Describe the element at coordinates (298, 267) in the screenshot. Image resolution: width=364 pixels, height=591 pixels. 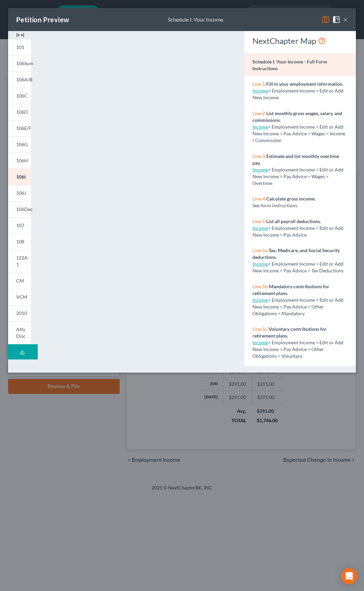
I see `span: > Employment Income > Edit or Add New Income > Pay Advice > Tax Deductions` at that location.